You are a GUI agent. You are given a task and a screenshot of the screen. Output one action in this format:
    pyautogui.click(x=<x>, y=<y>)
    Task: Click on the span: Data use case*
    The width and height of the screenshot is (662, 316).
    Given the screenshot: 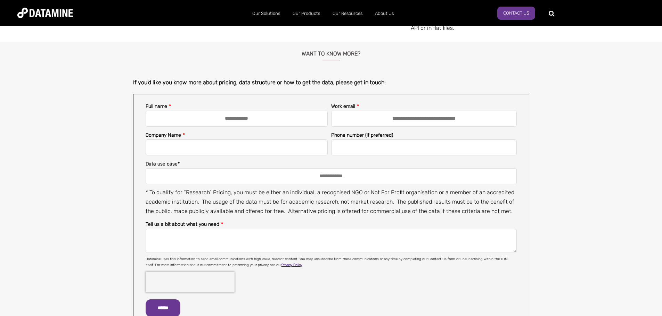 What is the action you would take?
    pyautogui.click(x=163, y=164)
    